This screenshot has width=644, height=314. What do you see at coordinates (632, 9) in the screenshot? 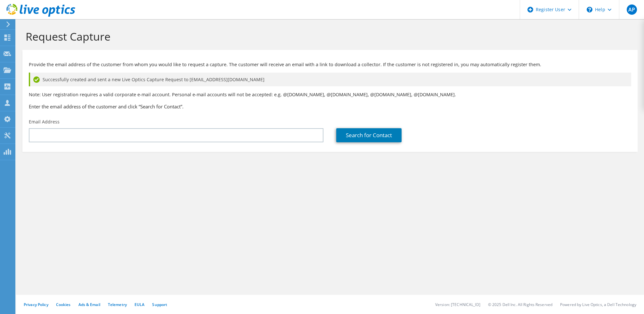
I see `span: AP` at bounding box center [632, 9].